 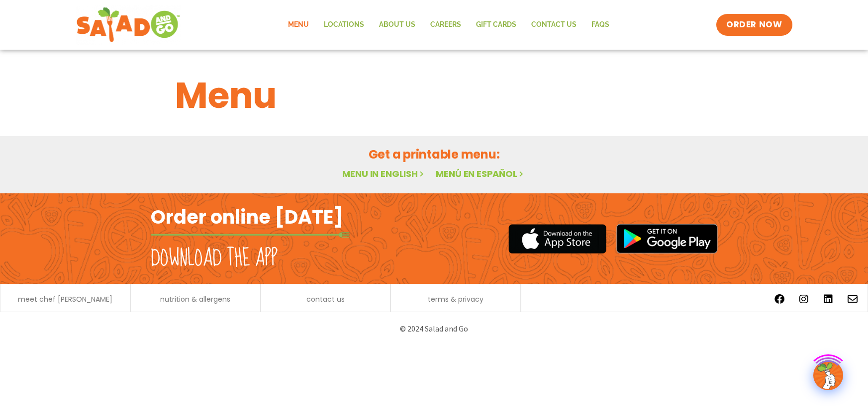 What do you see at coordinates (298, 25) in the screenshot?
I see `a: Menu` at bounding box center [298, 25].